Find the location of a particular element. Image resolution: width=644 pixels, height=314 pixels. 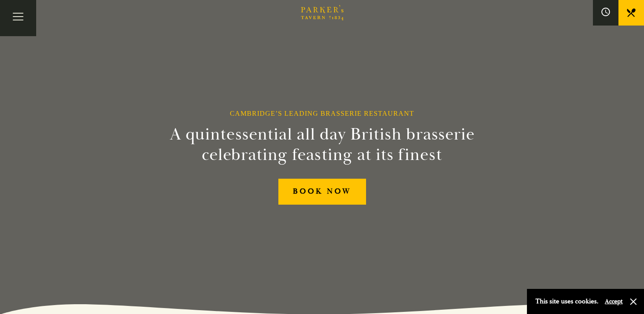

a: BOOK NOW is located at coordinates (322, 191).